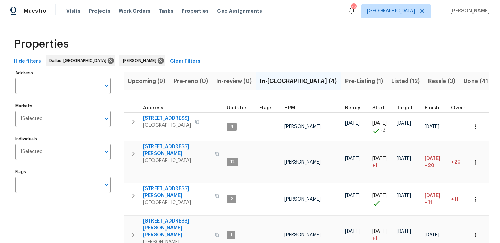  I want to click on td: Project started on time, so click(382, 200).